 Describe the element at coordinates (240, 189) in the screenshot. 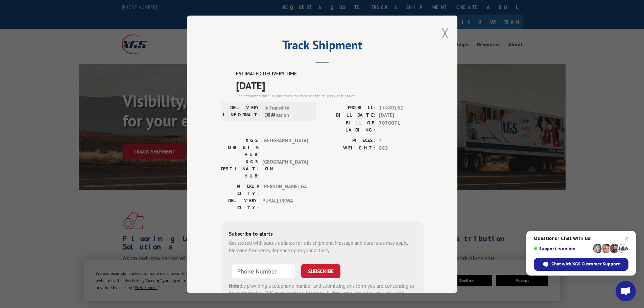

I see `label: PICKUP CITY:` at that location.